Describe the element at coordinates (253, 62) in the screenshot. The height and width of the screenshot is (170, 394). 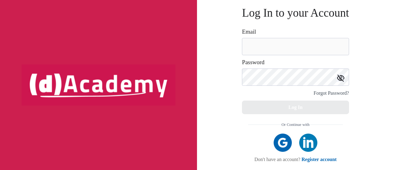
I see `label: Password` at that location.